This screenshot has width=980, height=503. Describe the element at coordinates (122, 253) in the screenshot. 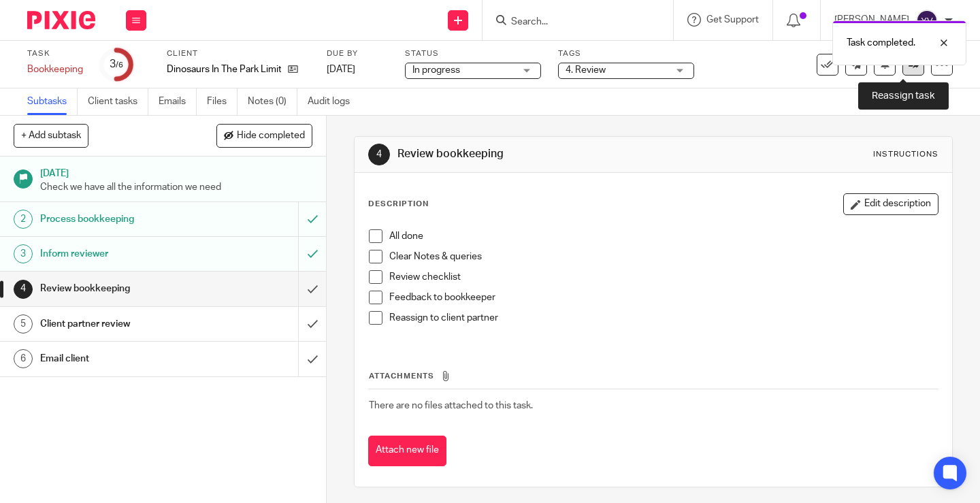

I see `h1: Inform reviewer` at that location.